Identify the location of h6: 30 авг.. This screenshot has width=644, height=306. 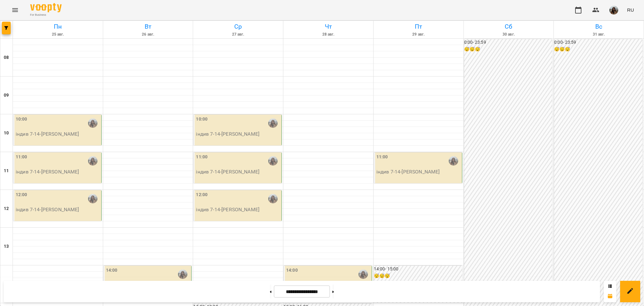
(509, 34).